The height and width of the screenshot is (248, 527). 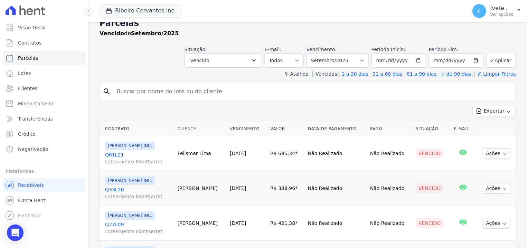 I want to click on a: Conta Hent, so click(x=44, y=200).